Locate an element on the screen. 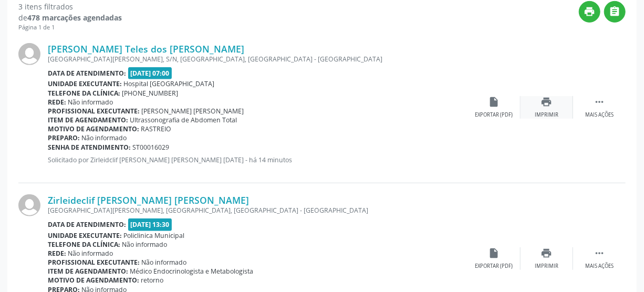  b: Senha de atendimento: is located at coordinates (89, 147).